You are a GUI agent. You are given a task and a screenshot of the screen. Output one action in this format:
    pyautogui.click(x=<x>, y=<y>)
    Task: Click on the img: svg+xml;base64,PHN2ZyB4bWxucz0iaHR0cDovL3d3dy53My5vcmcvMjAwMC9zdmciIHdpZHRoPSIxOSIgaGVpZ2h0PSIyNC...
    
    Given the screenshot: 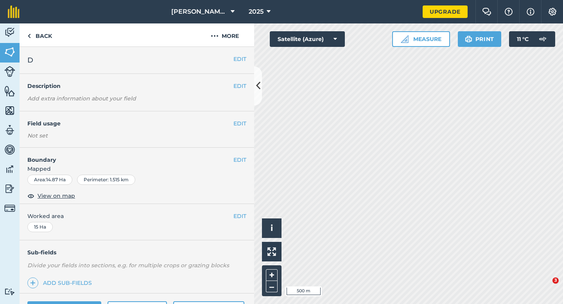 What is the action you would take?
    pyautogui.click(x=468, y=39)
    